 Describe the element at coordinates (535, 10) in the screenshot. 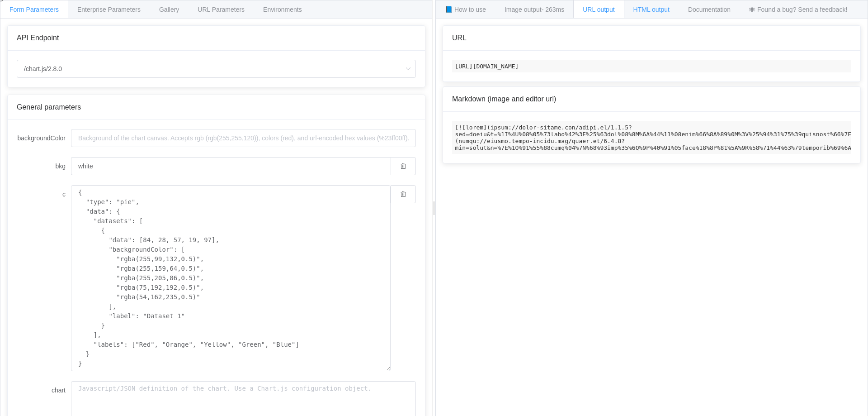

I see `span: Image output` at that location.